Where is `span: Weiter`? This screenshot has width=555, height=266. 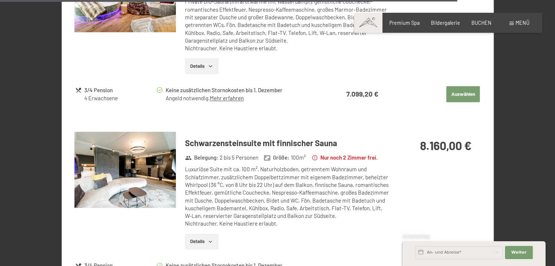 span: Weiter is located at coordinates (518, 253).